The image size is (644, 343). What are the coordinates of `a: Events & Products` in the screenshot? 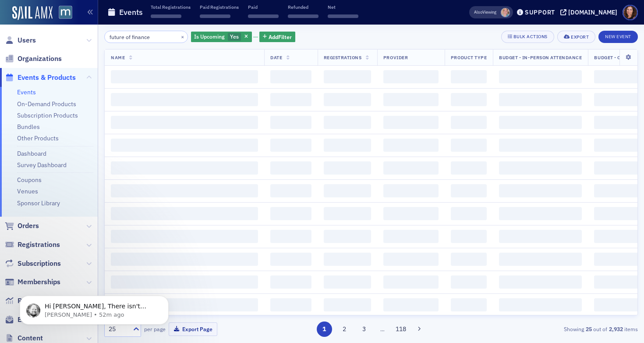 It's located at (40, 77).